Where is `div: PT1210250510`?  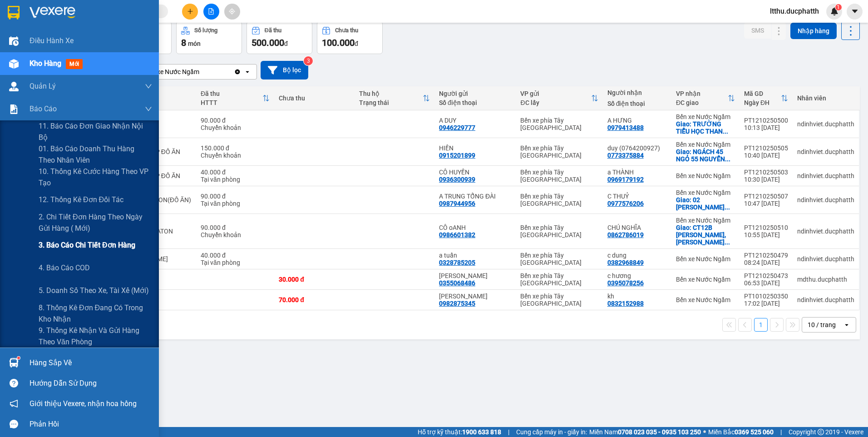
div: PT1210250510 is located at coordinates (765, 227).